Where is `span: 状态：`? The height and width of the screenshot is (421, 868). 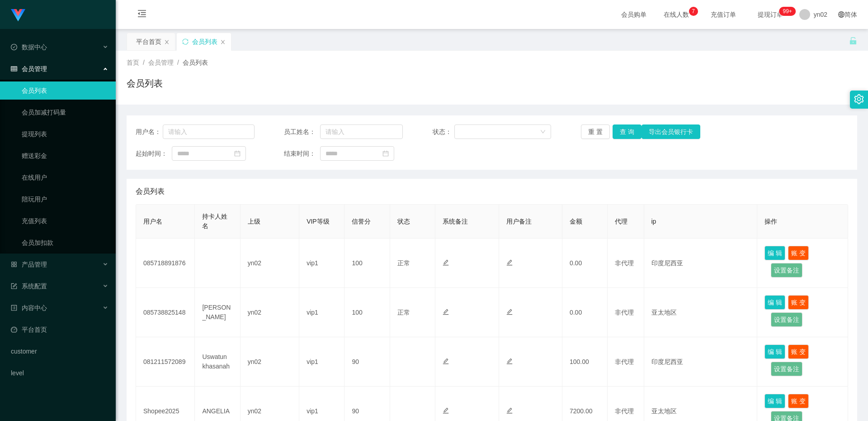 span: 状态： is located at coordinates (443, 132).